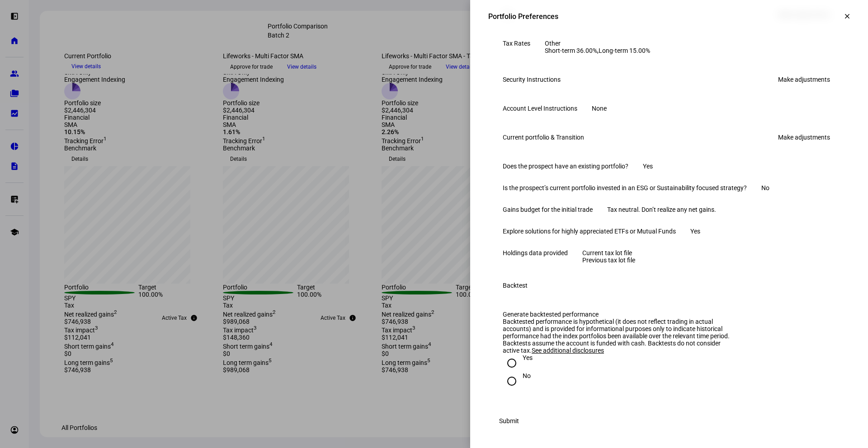 The height and width of the screenshot is (448, 868). What do you see at coordinates (540, 108) in the screenshot?
I see `div: Account Level Instructions` at bounding box center [540, 108].